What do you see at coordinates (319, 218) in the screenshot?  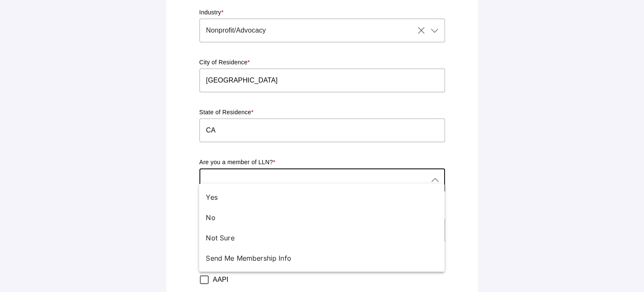 I see `div: No` at bounding box center [319, 218].